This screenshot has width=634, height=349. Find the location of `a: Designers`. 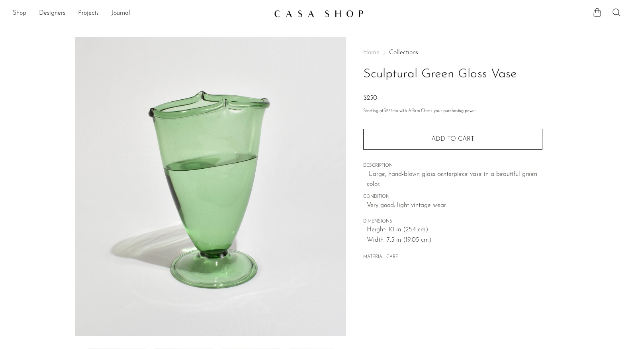

a: Designers is located at coordinates (52, 14).